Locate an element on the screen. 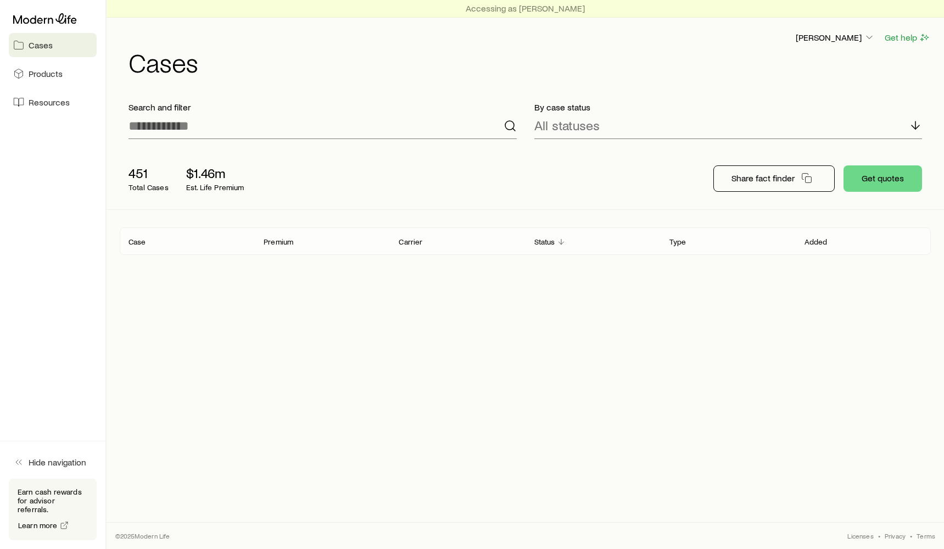 The image size is (944, 549). button: Get help is located at coordinates (907, 37).